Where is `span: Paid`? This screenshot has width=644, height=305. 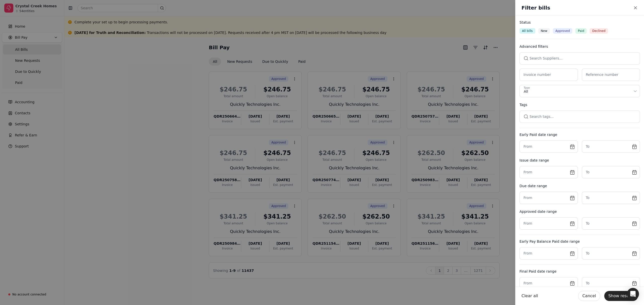
span: Paid is located at coordinates (581, 31).